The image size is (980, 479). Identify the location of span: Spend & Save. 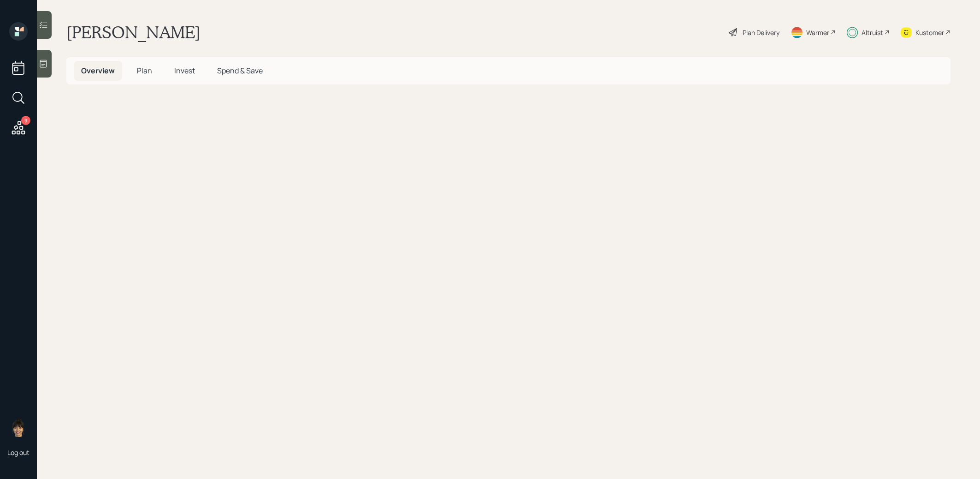
(240, 71).